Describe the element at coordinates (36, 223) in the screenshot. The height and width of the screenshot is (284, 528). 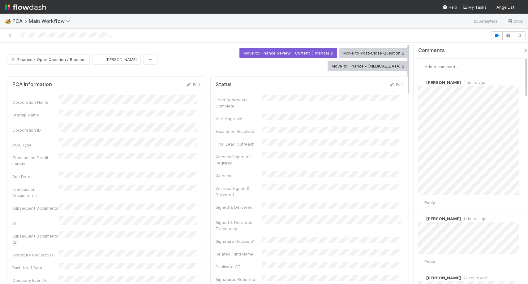
I see `div: ID` at that location.